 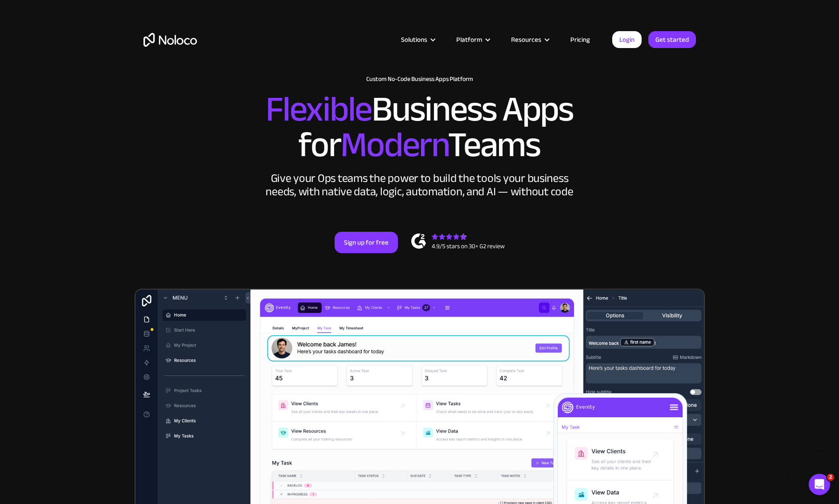 I want to click on h2: Business Apps for Teams, so click(x=420, y=127).